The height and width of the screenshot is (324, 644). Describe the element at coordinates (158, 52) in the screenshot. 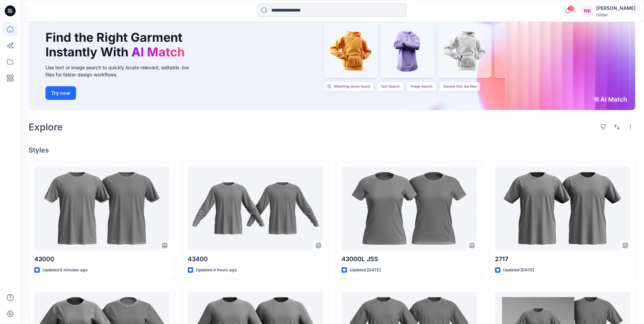

I see `span: AI Match` at that location.